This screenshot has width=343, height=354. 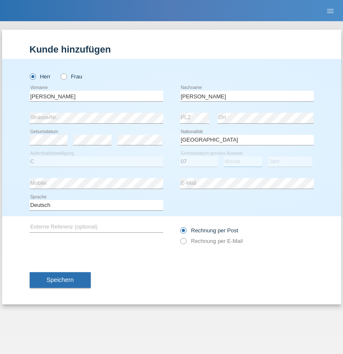 What do you see at coordinates (32, 76) in the screenshot?
I see `input: Herr` at bounding box center [32, 76].